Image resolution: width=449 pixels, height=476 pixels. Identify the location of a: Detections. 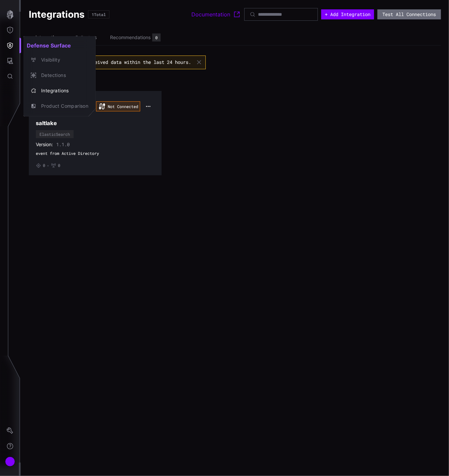
(60, 75).